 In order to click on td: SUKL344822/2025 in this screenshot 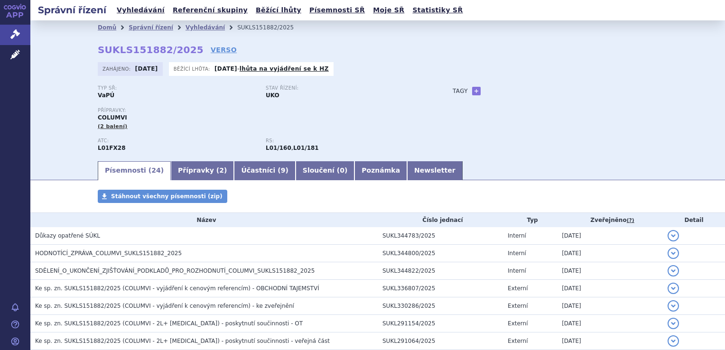, I will do `click(440, 271)`.